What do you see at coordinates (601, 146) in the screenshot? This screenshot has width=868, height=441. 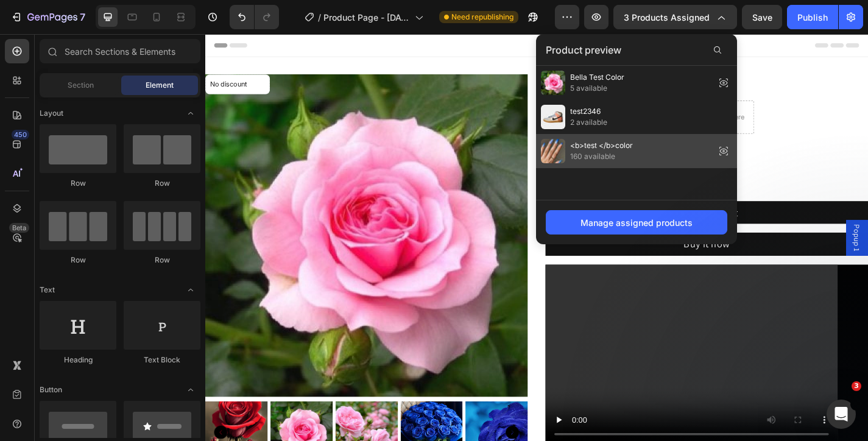 I see `span: <b>test </b>color` at bounding box center [601, 146].